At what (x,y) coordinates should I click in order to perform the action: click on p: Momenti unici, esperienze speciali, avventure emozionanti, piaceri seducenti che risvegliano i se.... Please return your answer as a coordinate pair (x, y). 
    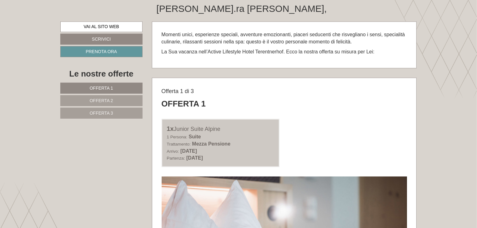
    Looking at the image, I should click on (284, 38).